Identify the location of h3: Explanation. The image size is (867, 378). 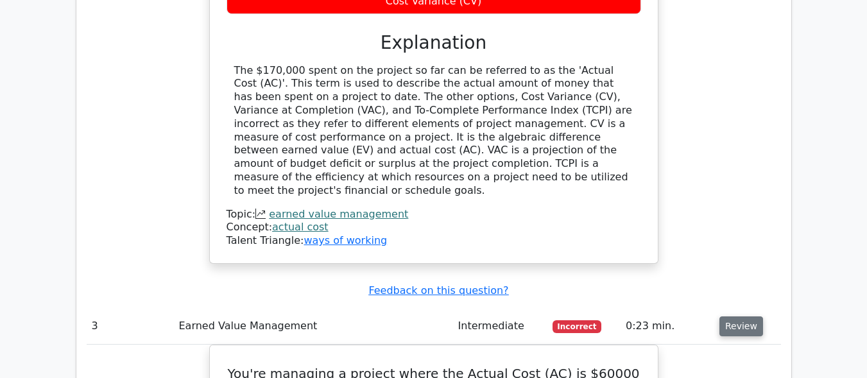
(434, 43).